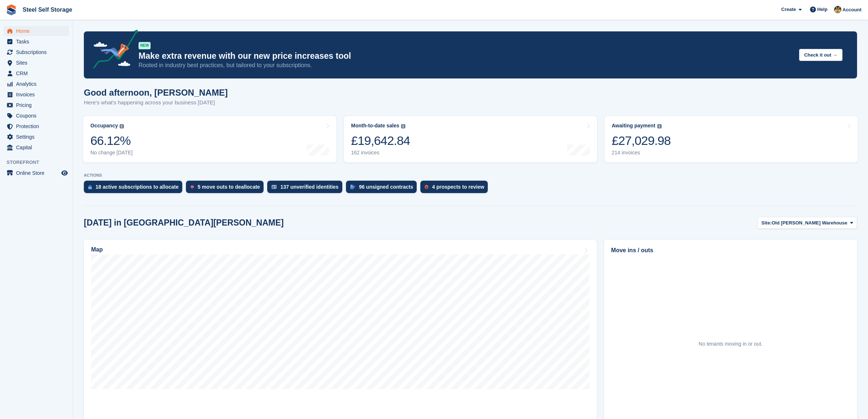 This screenshot has width=868, height=419. Describe the element at coordinates (38, 95) in the screenshot. I see `span: Invoices` at that location.